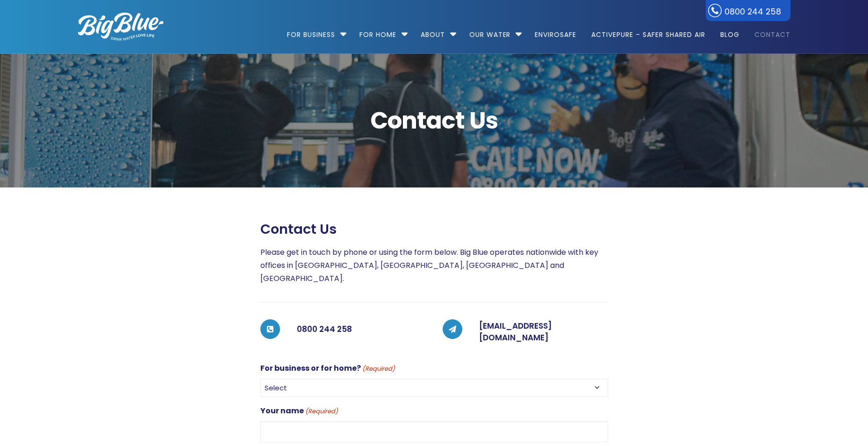 Image resolution: width=868 pixels, height=446 pixels. Describe the element at coordinates (328, 368) in the screenshot. I see `label: For business or for home?` at that location.